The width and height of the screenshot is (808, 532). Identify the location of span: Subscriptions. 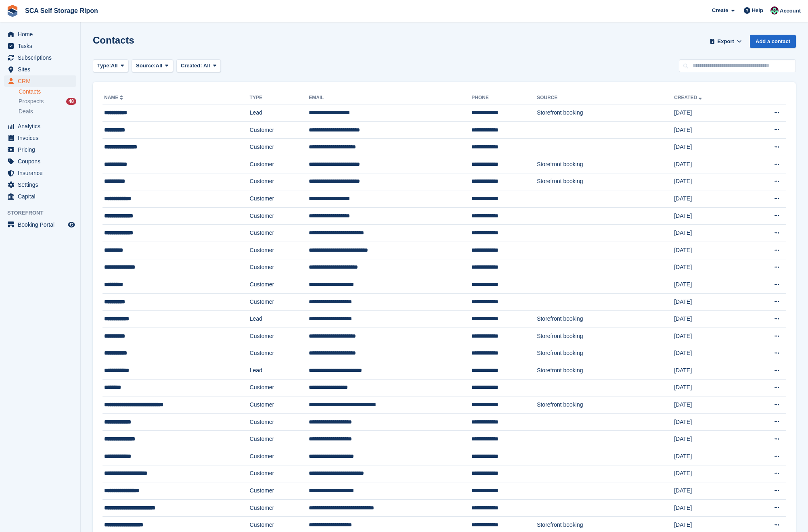
(42, 58).